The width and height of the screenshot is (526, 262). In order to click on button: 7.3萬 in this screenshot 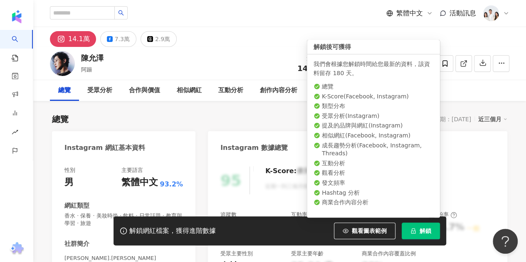, I will do `click(118, 39)`.